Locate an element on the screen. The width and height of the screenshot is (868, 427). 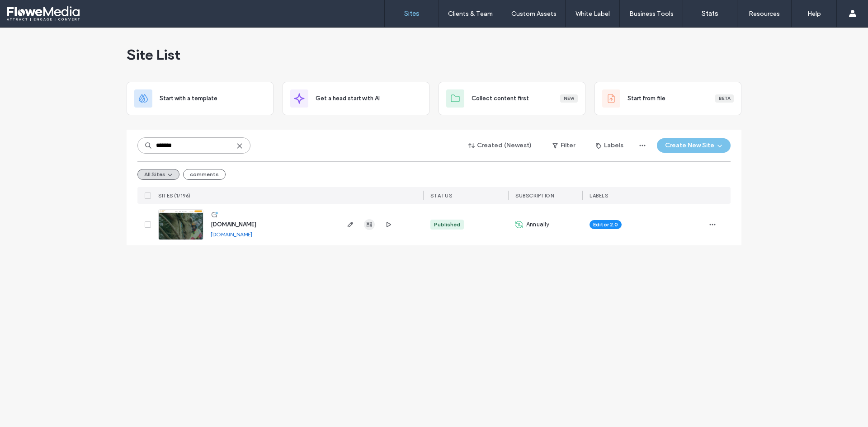
label: White Label is located at coordinates (593, 13).